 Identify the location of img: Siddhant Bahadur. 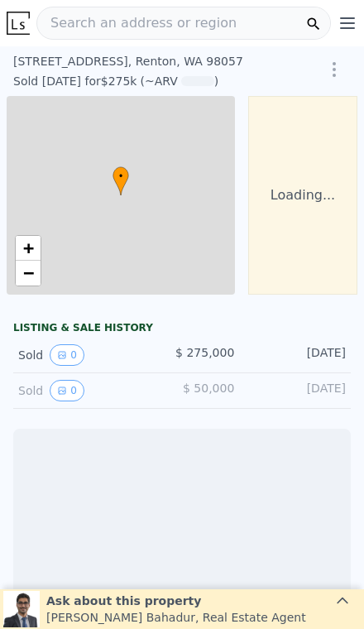
(22, 610).